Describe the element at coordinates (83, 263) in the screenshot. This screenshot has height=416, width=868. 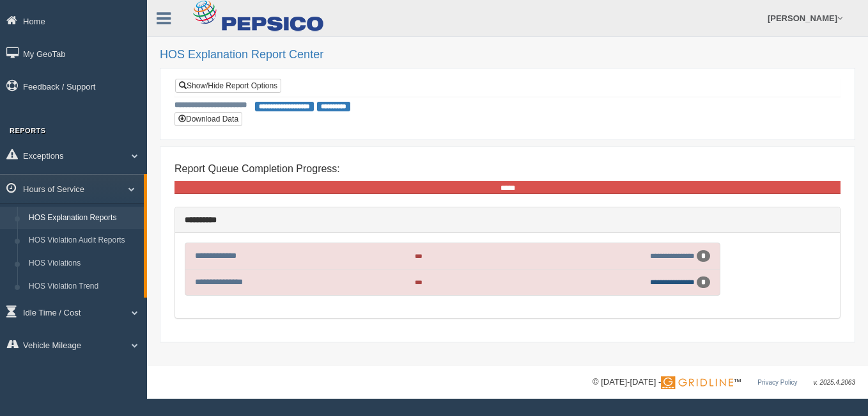
I see `a: HOS Violations` at that location.